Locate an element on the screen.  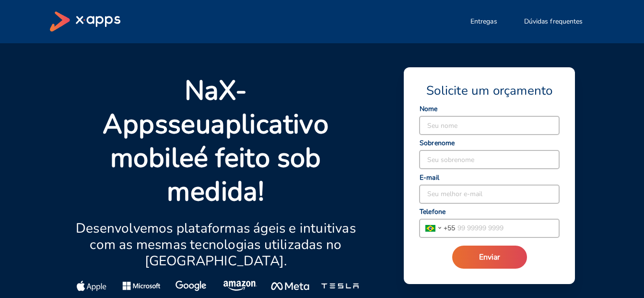
p: Na seu é feito sob medida! is located at coordinates (215, 141).